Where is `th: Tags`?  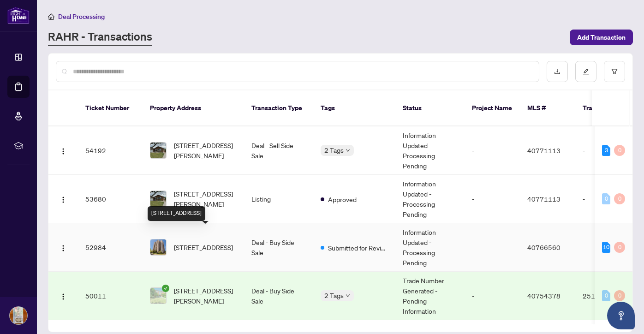 th: Tags is located at coordinates (354, 109).